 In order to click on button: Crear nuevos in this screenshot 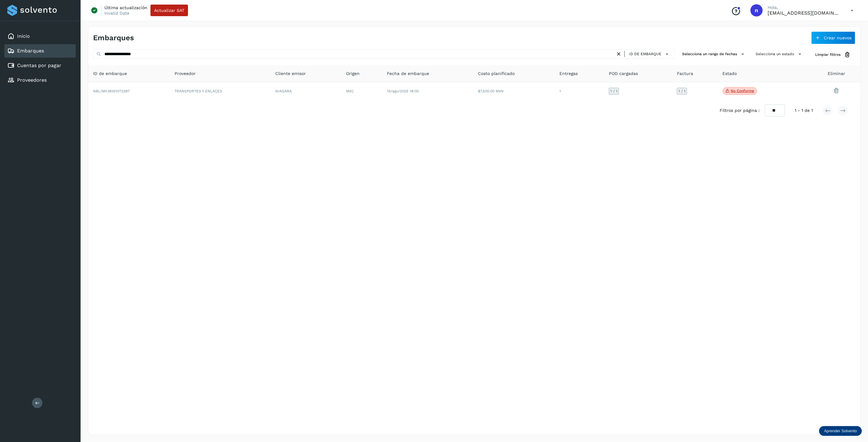, I will do `click(833, 38)`.